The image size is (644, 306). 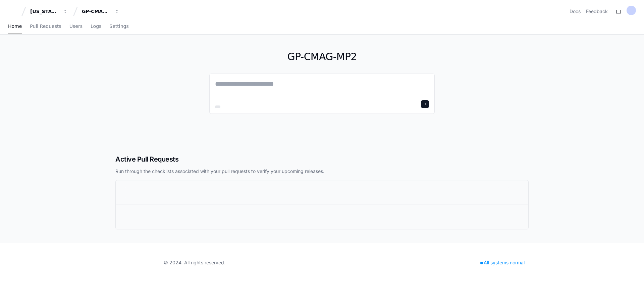 I want to click on a: Pull Requests, so click(x=45, y=27).